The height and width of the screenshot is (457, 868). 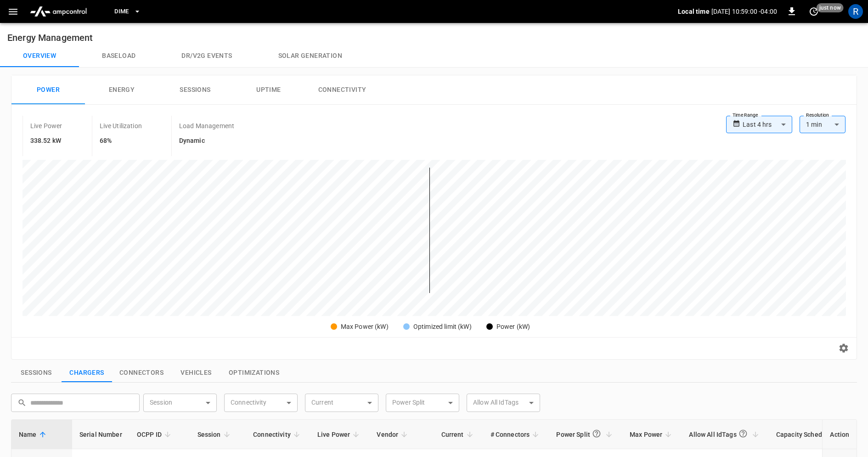 I want to click on button: show latest connectors, so click(x=142, y=373).